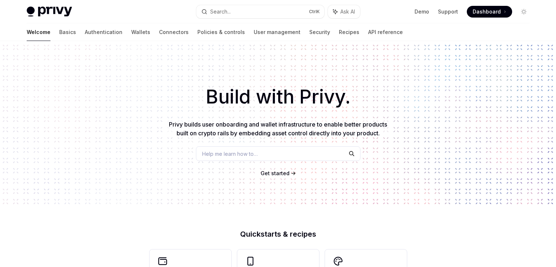 The image size is (556, 267). I want to click on a: Recipes, so click(349, 32).